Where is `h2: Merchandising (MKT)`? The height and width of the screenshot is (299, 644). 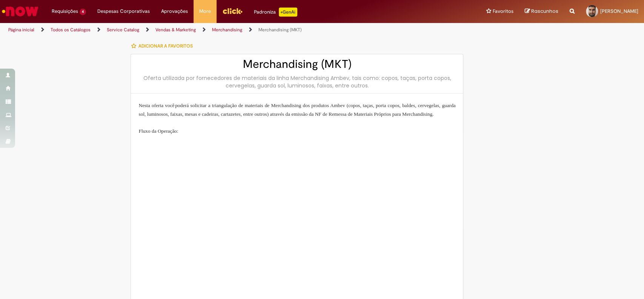
h2: Merchandising (MKT) is located at coordinates (297, 64).